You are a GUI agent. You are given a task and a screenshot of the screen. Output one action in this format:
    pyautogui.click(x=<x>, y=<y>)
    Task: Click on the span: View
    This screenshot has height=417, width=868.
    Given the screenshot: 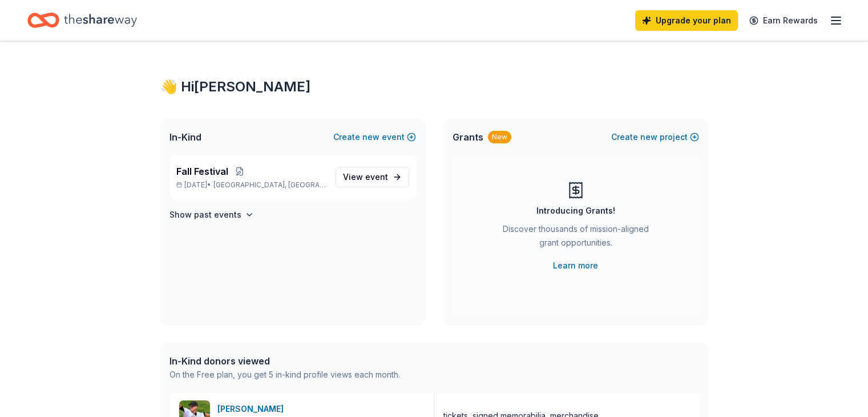 What is the action you would take?
    pyautogui.click(x=365, y=177)
    